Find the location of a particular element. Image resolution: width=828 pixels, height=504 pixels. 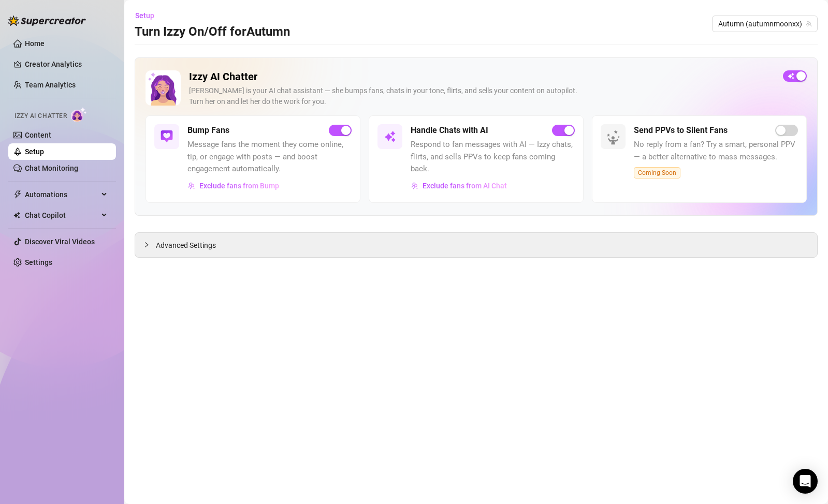

div: Open Intercom Messenger is located at coordinates (806, 482).